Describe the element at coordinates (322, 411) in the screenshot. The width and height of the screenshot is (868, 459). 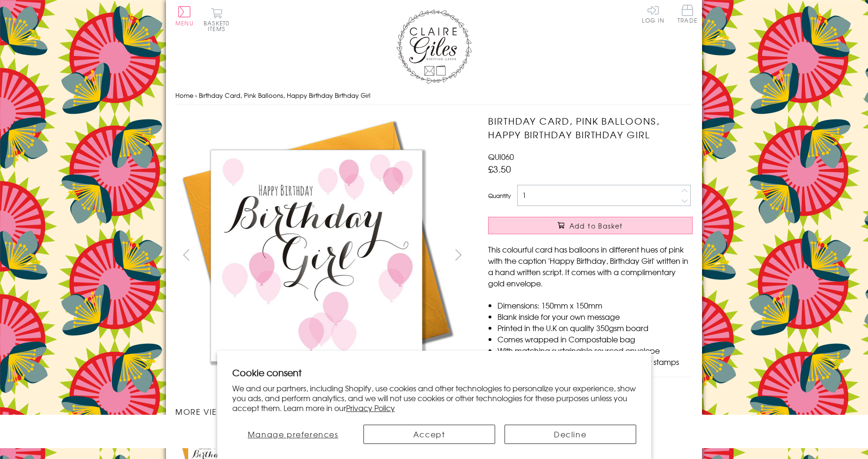
I see `h3: More views` at that location.